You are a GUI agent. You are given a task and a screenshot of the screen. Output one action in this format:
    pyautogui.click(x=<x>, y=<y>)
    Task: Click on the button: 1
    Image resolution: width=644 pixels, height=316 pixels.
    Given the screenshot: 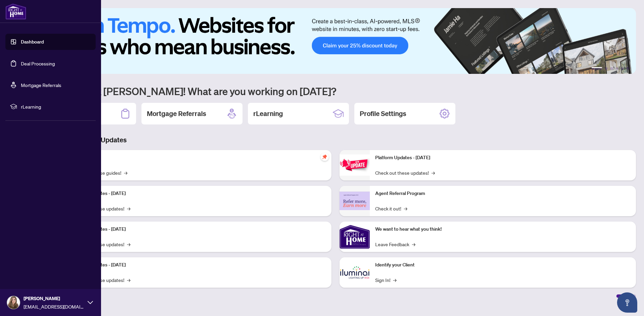 What is the action you would take?
    pyautogui.click(x=597, y=69)
    